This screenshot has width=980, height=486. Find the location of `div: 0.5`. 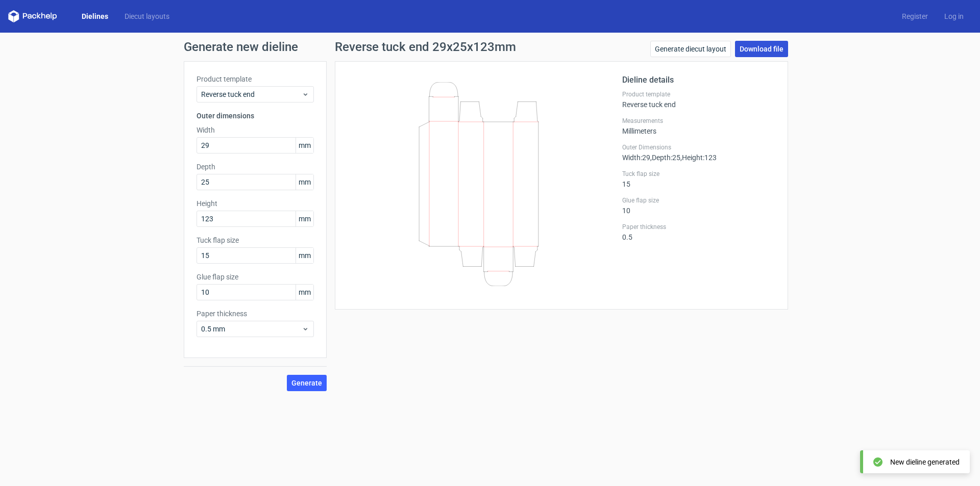

div: 0.5 is located at coordinates (699, 233).